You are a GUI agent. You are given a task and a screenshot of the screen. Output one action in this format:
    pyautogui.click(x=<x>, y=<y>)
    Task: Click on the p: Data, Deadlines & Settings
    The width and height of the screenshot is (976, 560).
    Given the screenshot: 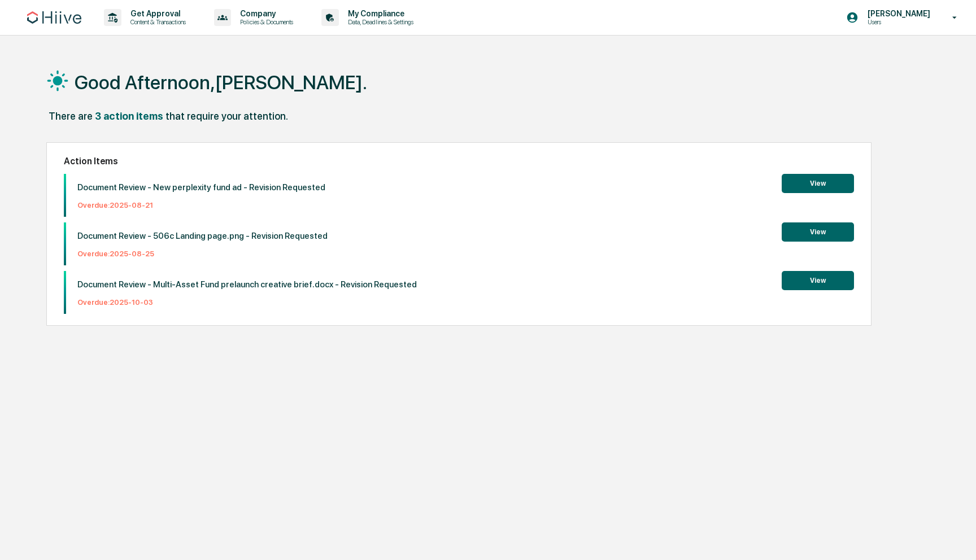 What is the action you would take?
    pyautogui.click(x=379, y=22)
    